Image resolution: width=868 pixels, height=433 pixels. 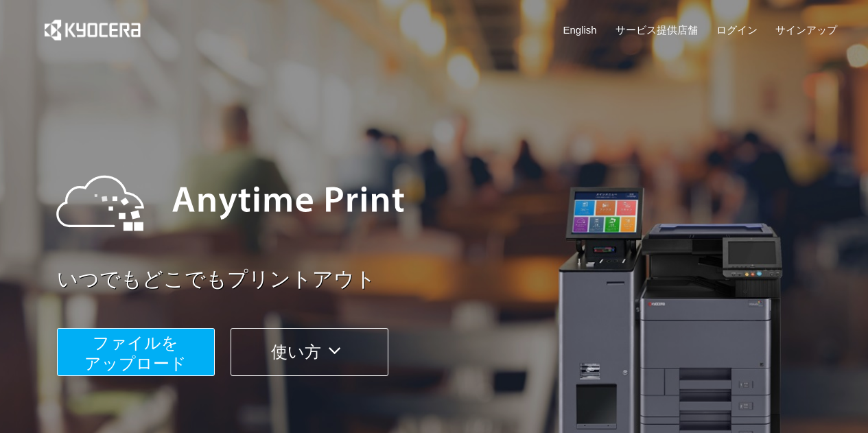 I want to click on button: 使い方, so click(x=310, y=352).